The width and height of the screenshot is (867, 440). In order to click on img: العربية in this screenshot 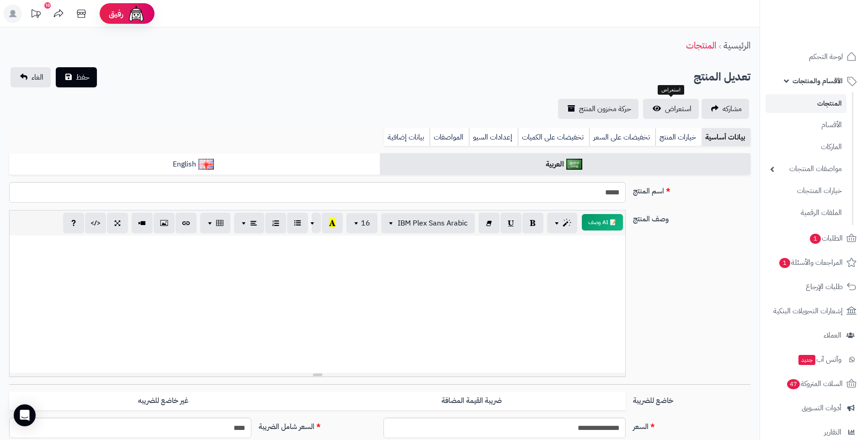, I will do `click(574, 164)`.